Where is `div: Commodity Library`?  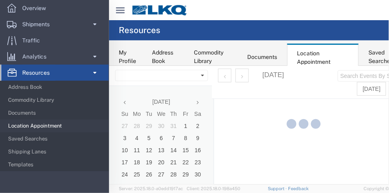
div: Commodity Library is located at coordinates (216, 57).